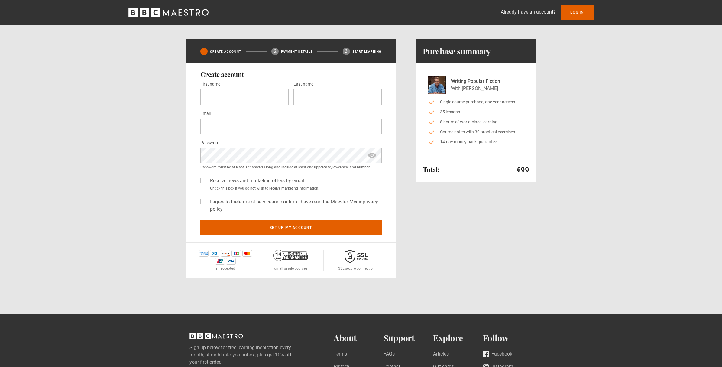  What do you see at coordinates (476, 102) in the screenshot?
I see `li: Single course purchase, one year access` at bounding box center [476, 102].